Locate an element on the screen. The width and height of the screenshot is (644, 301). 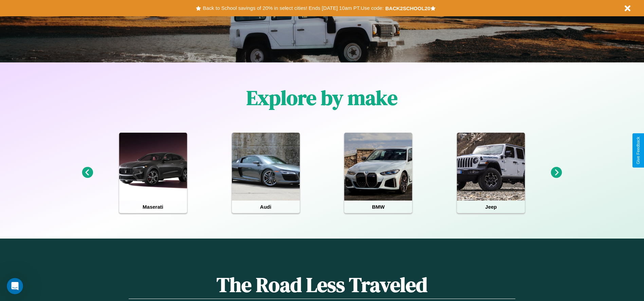
h4: Jeep is located at coordinates (490, 206).